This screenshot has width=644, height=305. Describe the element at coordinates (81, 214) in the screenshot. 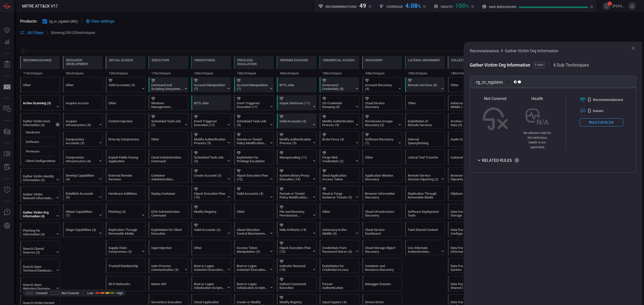

I see `div: Obtain Capabilities (7)` at that location.